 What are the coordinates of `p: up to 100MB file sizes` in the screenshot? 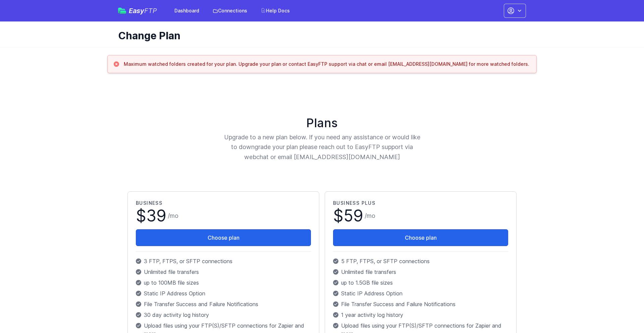 It's located at (224, 283).